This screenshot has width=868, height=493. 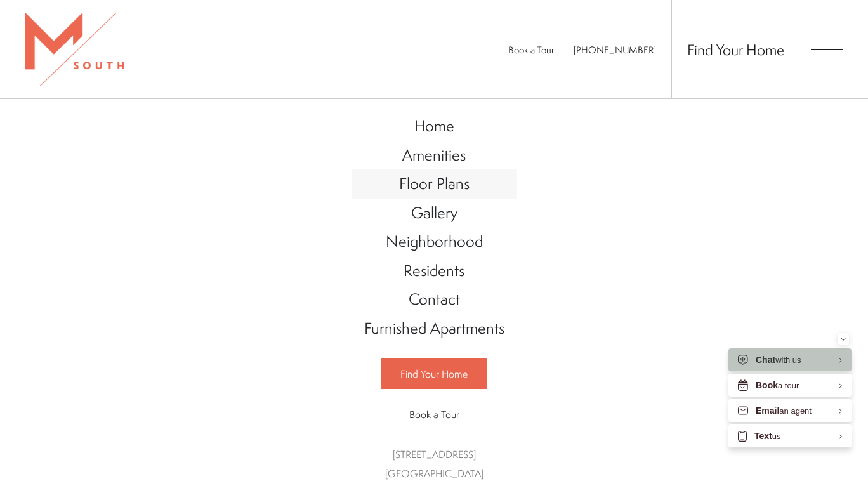 I want to click on a: Go to Contact, so click(x=434, y=300).